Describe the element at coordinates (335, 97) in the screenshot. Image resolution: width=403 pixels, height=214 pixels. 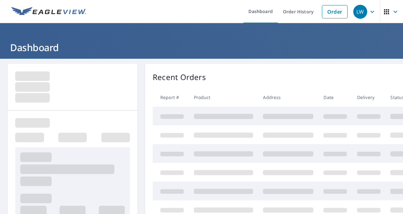
I see `th: Date` at that location.